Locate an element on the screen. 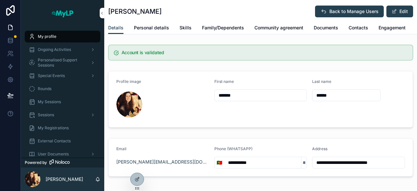 This screenshot has width=417, height=191. a: My Sessions is located at coordinates (63, 102).